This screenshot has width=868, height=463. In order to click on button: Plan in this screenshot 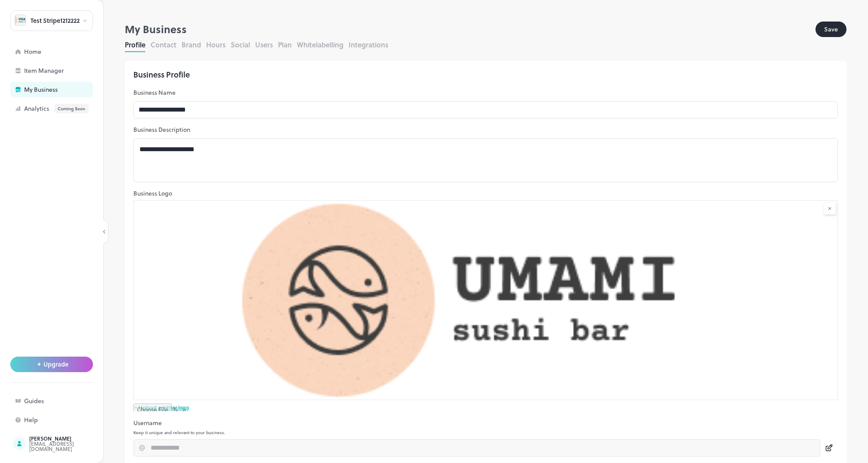, I will do `click(285, 44)`.